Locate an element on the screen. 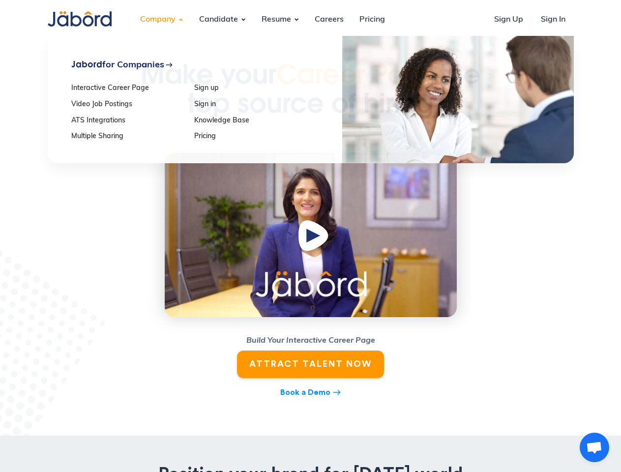 The image size is (621, 472). a: Careers is located at coordinates (329, 20).